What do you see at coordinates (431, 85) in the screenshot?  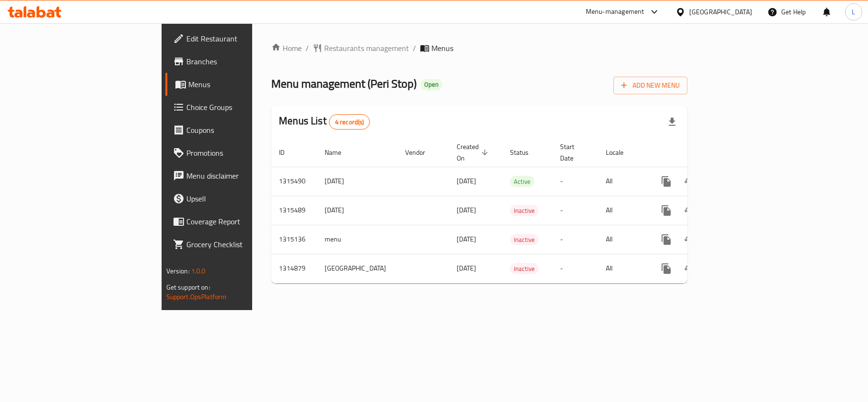 I see `div: Open` at bounding box center [431, 85].